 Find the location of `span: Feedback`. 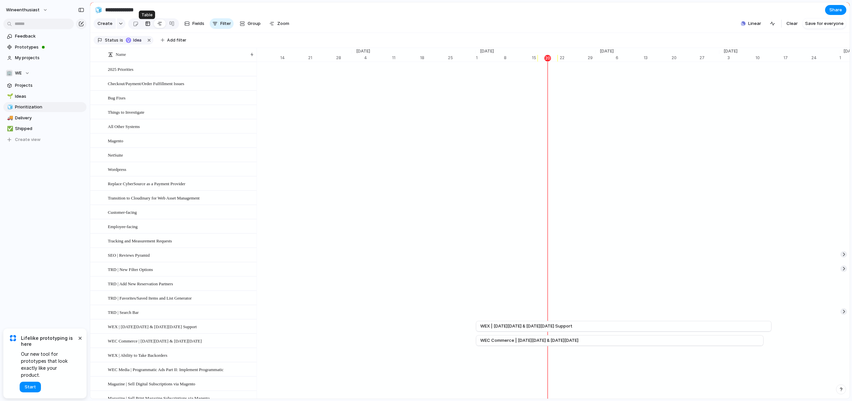

span: Feedback is located at coordinates (50, 36).